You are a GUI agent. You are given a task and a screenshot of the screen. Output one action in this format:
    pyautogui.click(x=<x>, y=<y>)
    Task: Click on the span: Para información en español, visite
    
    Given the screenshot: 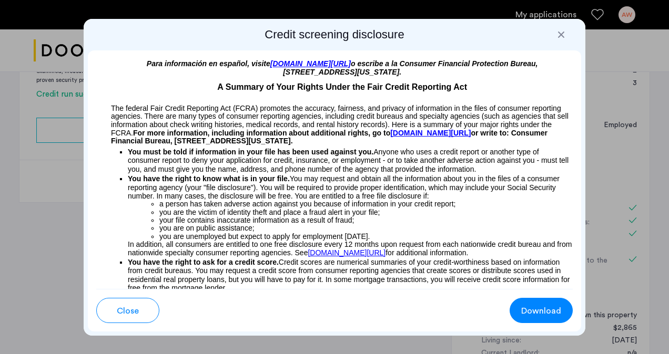 What is the action you would take?
    pyautogui.click(x=208, y=64)
    